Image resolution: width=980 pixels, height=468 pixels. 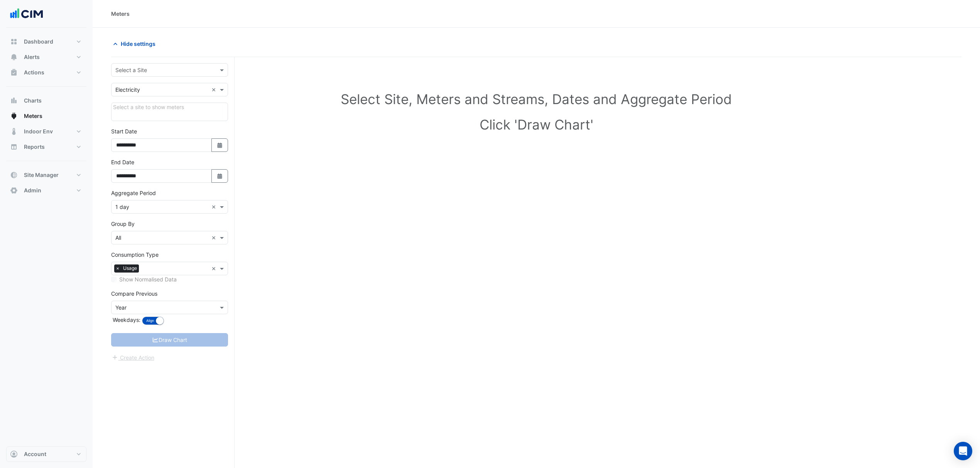 I want to click on span: Account, so click(x=35, y=454).